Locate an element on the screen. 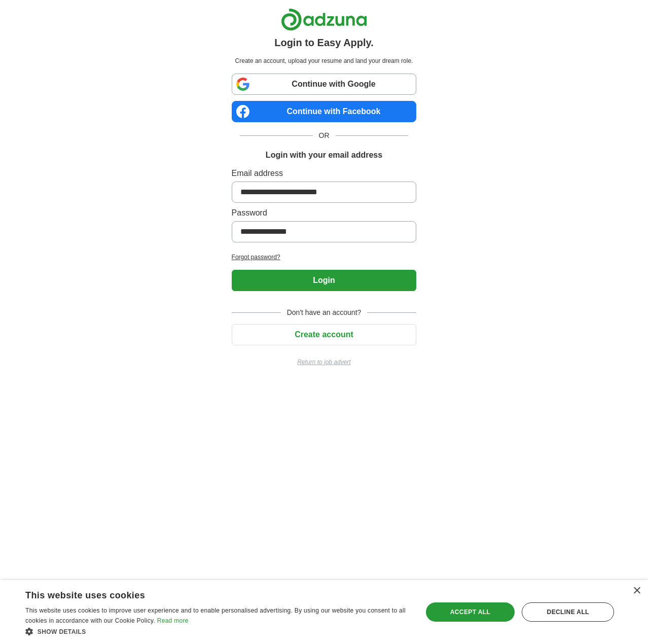  span: OR is located at coordinates (324, 135).